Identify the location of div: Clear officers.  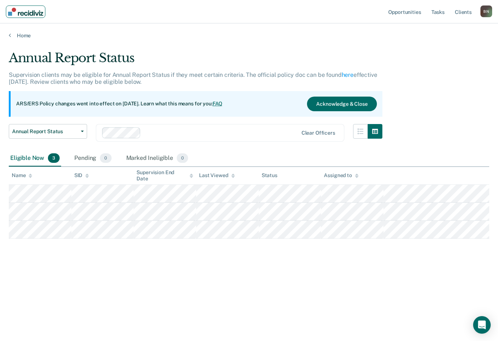
(318, 133).